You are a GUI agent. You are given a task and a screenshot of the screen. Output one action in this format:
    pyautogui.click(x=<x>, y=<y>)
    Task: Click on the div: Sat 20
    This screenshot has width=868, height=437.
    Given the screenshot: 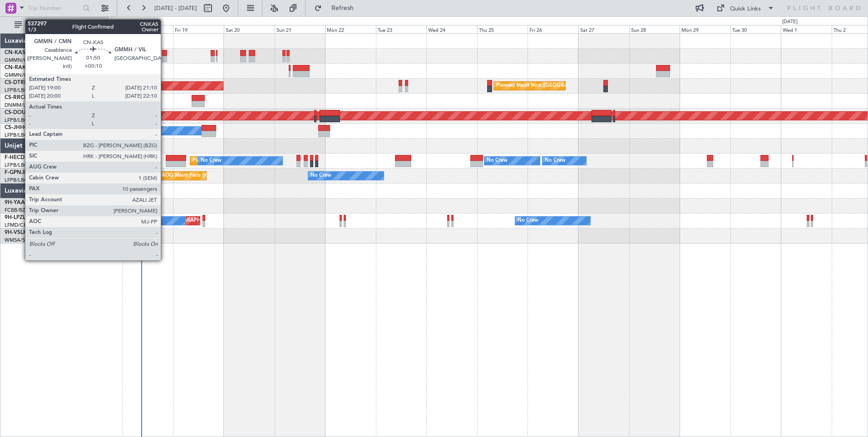 What is the action you would take?
    pyautogui.click(x=250, y=29)
    